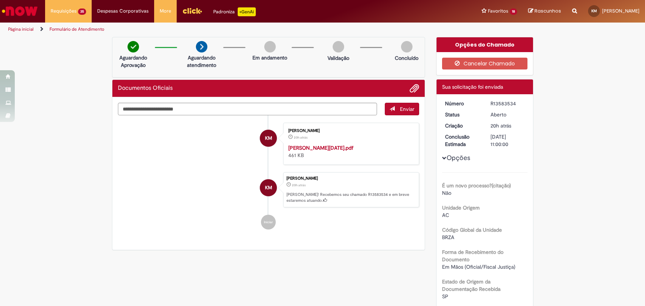 The width and height of the screenshot is (645, 306). What do you see at coordinates (462, 103) in the screenshot?
I see `dt: Número` at bounding box center [462, 103].